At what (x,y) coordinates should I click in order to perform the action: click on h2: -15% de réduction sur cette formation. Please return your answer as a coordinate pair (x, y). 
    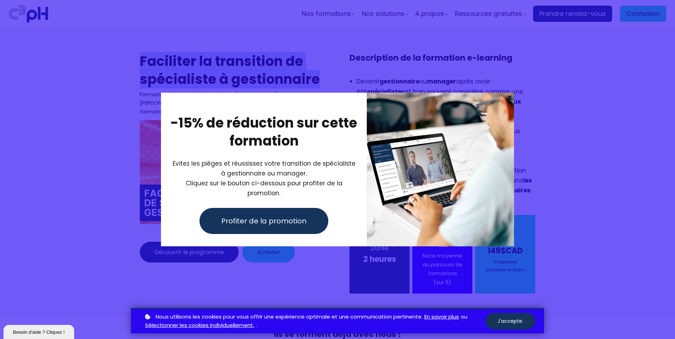
    Looking at the image, I should click on (264, 132).